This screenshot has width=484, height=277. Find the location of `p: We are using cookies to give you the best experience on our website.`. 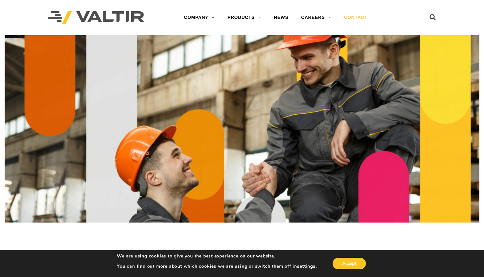

p: We are using cookies to give you the best experience on our website. is located at coordinates (217, 256).